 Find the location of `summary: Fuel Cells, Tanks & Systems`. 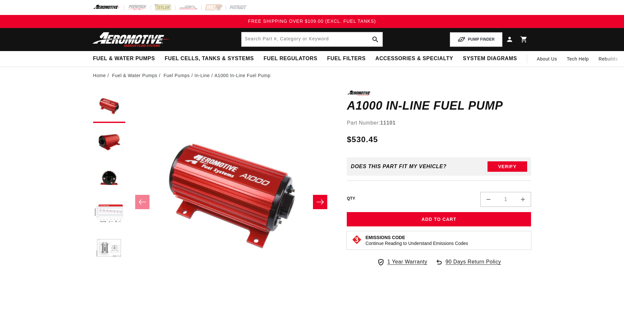

summary: Fuel Cells, Tanks & Systems is located at coordinates (209, 58).